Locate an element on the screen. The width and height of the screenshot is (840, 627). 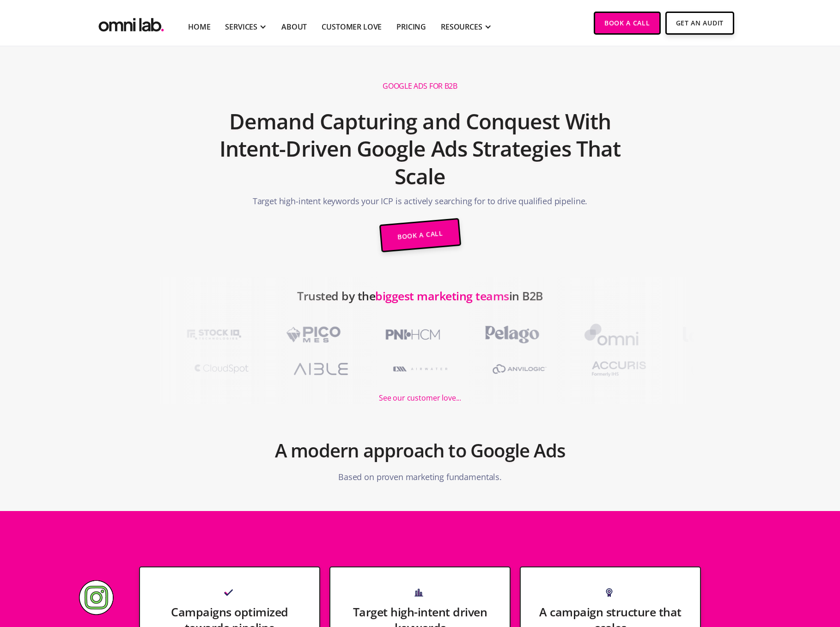
a: Pricing is located at coordinates (411, 27).